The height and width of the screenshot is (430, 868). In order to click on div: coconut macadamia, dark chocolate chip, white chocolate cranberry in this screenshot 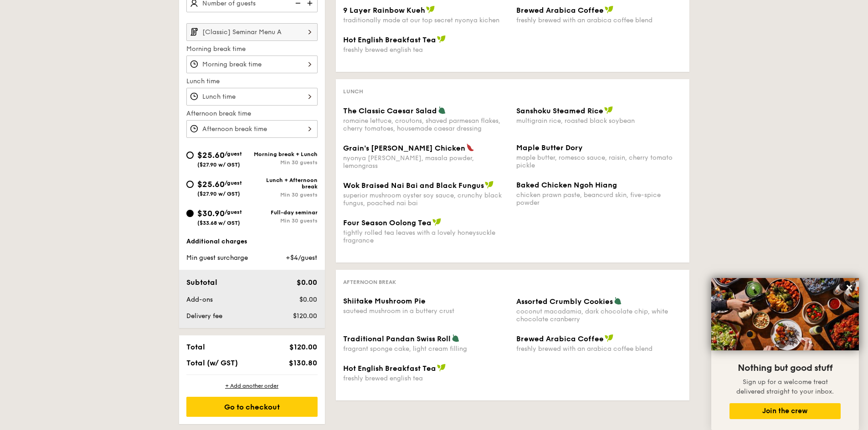, I will do `click(599, 316)`.